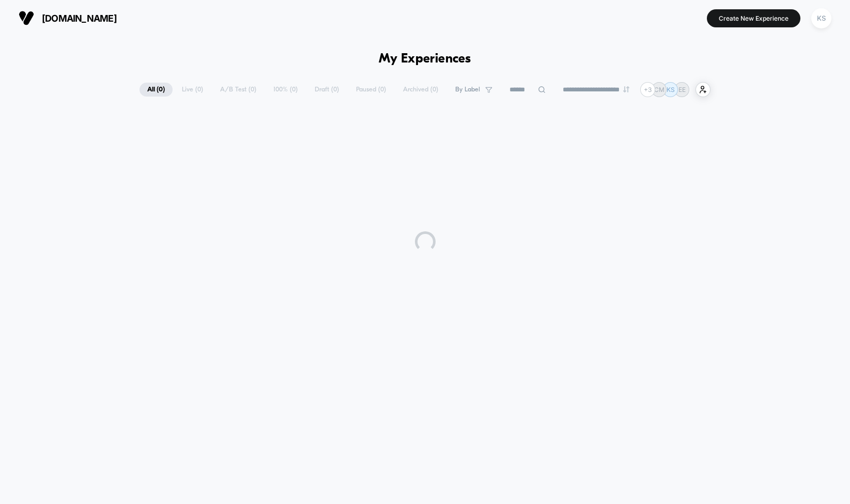 Image resolution: width=850 pixels, height=504 pixels. What do you see at coordinates (468, 89) in the screenshot?
I see `span: By Label` at bounding box center [468, 89].